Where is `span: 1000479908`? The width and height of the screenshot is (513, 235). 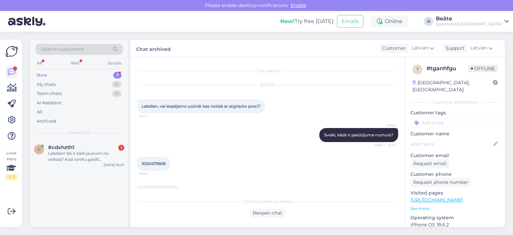 span: 1000479908 is located at coordinates (154, 163).